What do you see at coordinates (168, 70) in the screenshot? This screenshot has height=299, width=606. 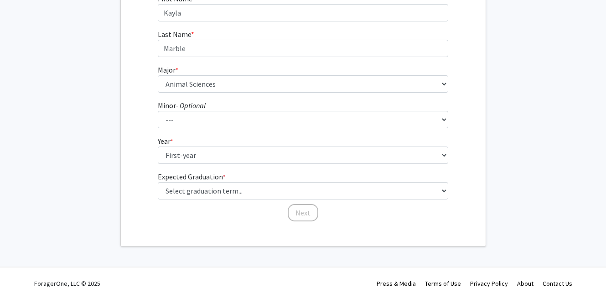 I see `label: Major` at bounding box center [168, 70].